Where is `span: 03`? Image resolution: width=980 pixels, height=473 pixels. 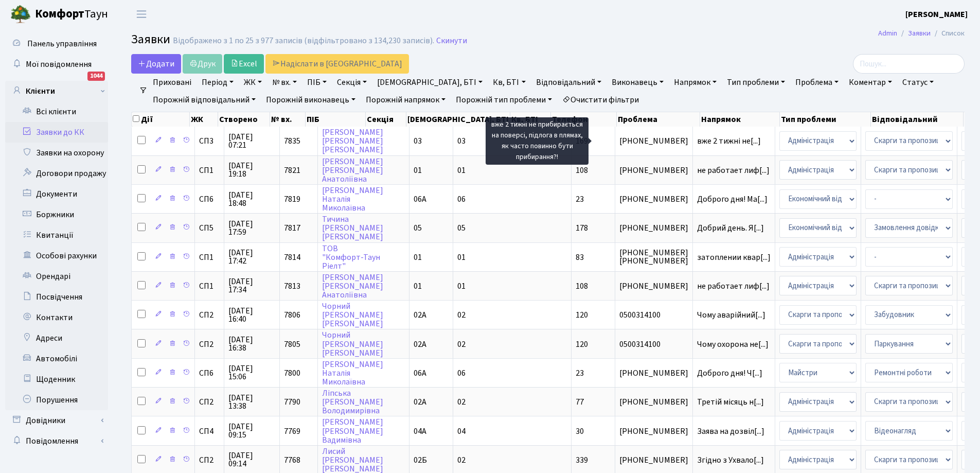
span: 03 is located at coordinates (417, 141).